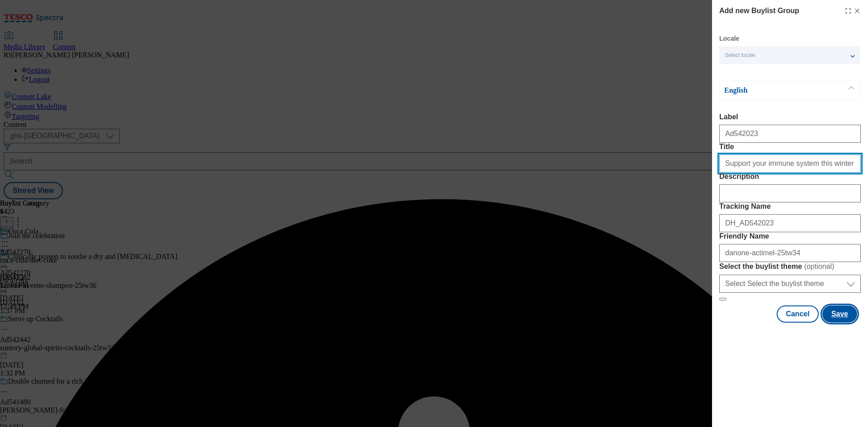 This screenshot has height=427, width=868. I want to click on span: ( optional ), so click(818, 266).